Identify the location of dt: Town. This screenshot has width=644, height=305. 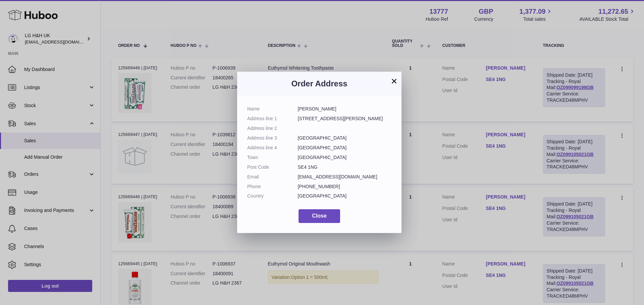
(273, 158).